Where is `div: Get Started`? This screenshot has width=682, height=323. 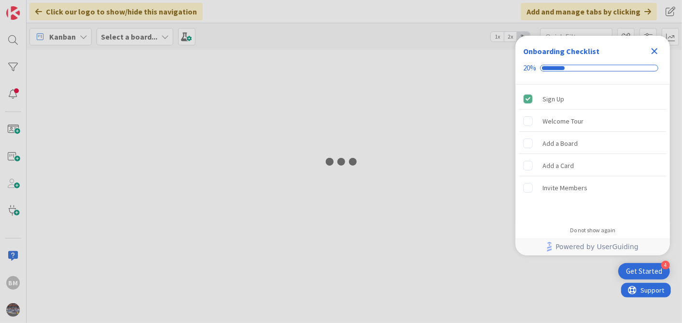
div: Get Started is located at coordinates (644, 271).